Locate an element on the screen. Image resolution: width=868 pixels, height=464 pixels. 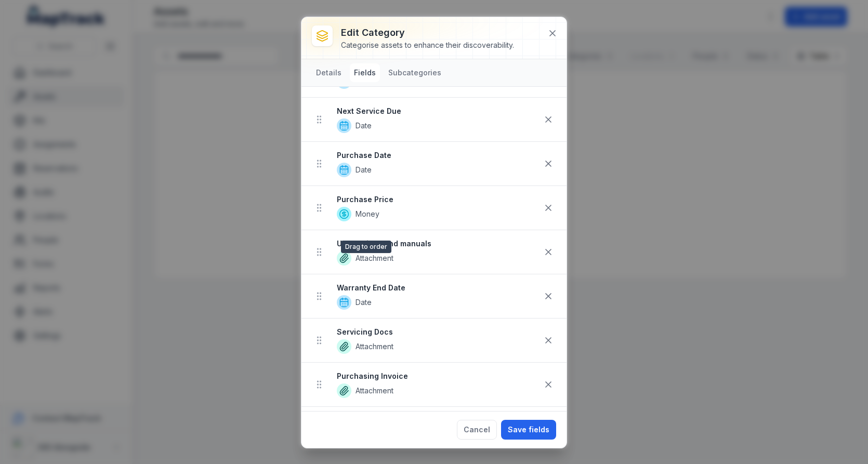
strong: Purchase Date is located at coordinates (437, 156).